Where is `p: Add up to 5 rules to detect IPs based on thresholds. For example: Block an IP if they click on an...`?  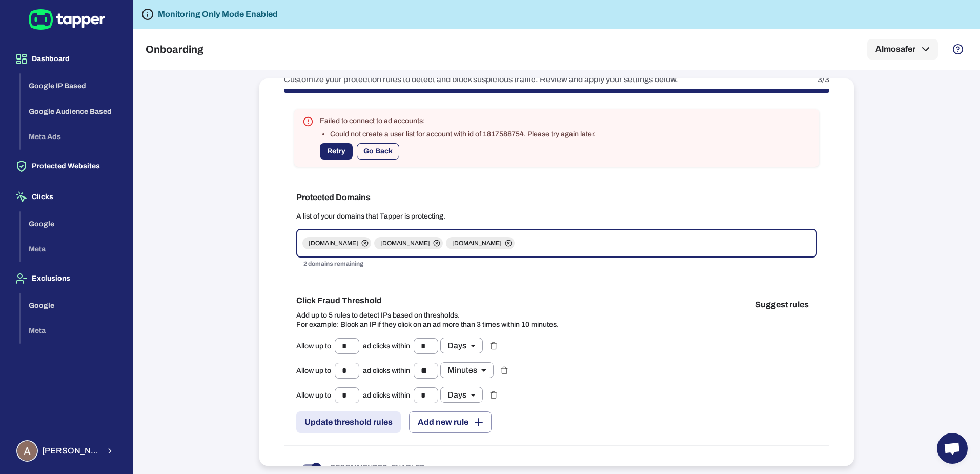 p: Add up to 5 rules to detect IPs based on thresholds. For example: Block an IP if they click on an... is located at coordinates (428, 320).